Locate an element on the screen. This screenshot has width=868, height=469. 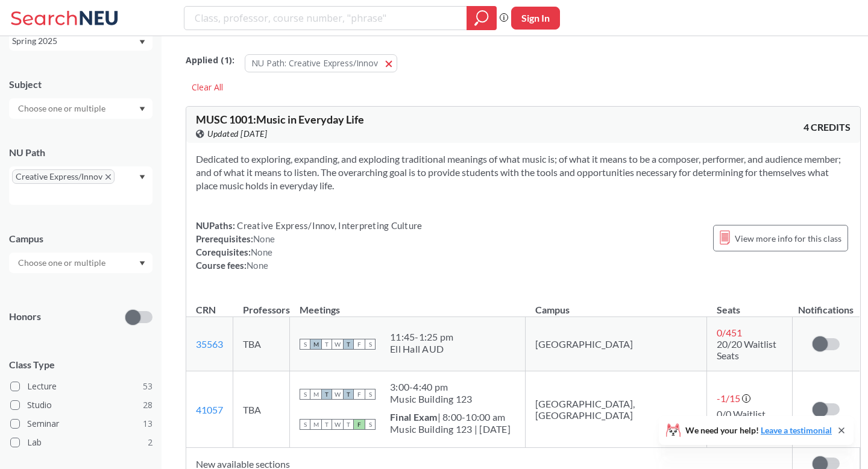
b: Final Exam is located at coordinates (414, 416).